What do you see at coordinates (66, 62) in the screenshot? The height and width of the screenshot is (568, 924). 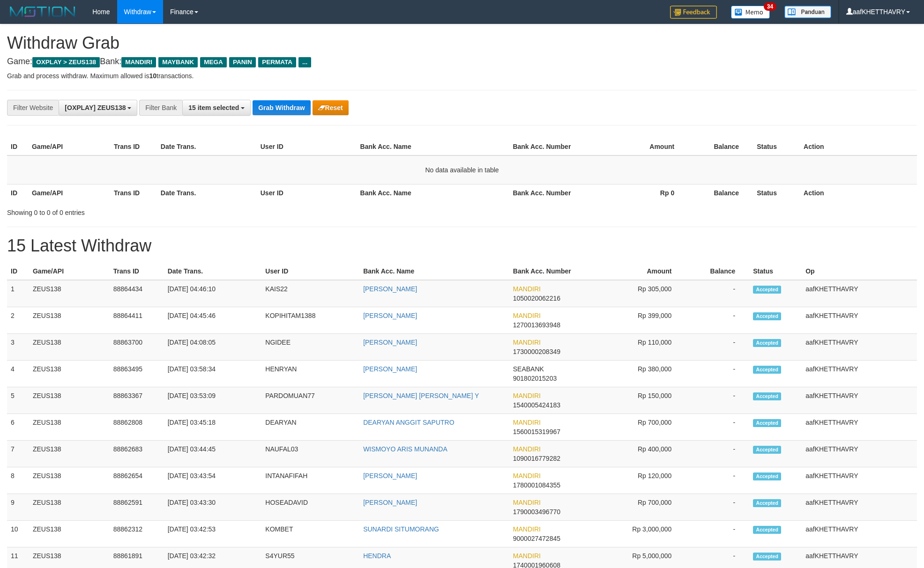 I see `span: OXPLAY > ZEUS138` at bounding box center [66, 62].